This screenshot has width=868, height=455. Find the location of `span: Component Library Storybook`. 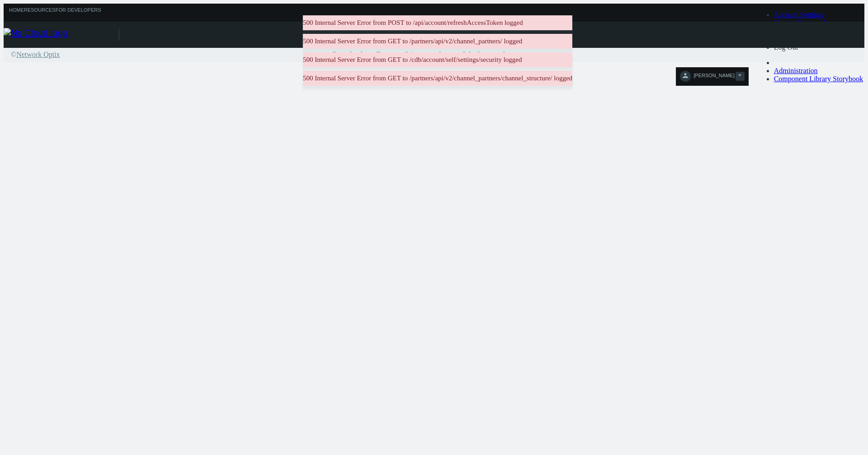

span: Component Library Storybook is located at coordinates (818, 79).